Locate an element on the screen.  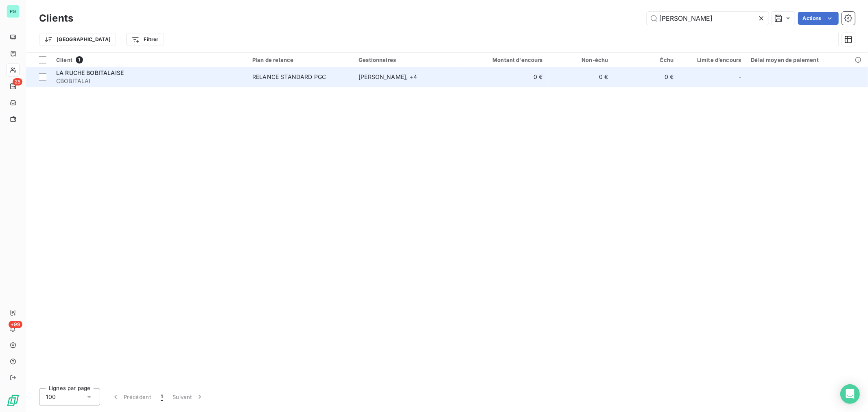
div: Non-échu is located at coordinates (580, 60).